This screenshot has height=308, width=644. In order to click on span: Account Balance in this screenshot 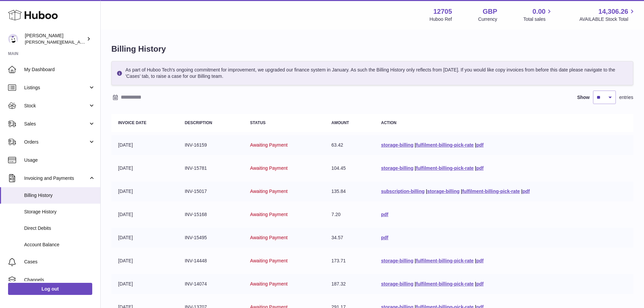, I will do `click(60, 245)`.